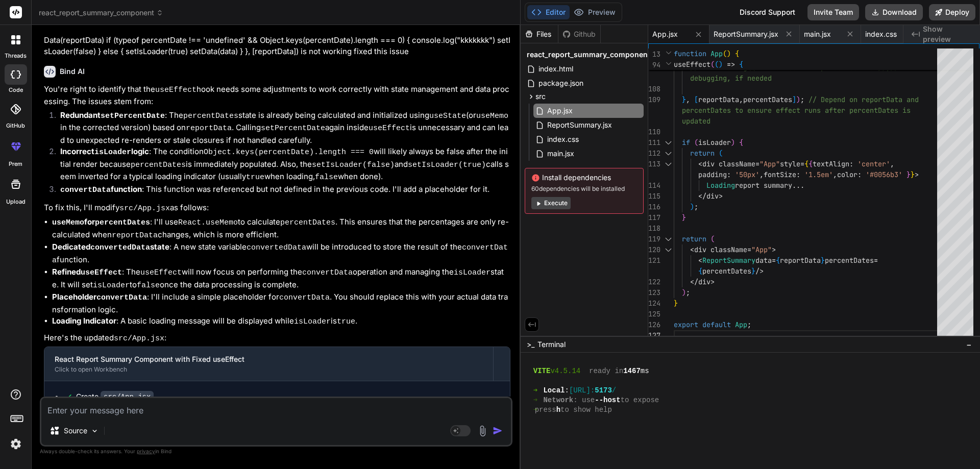 This screenshot has width=980, height=469. I want to click on span: if, so click(686, 143).